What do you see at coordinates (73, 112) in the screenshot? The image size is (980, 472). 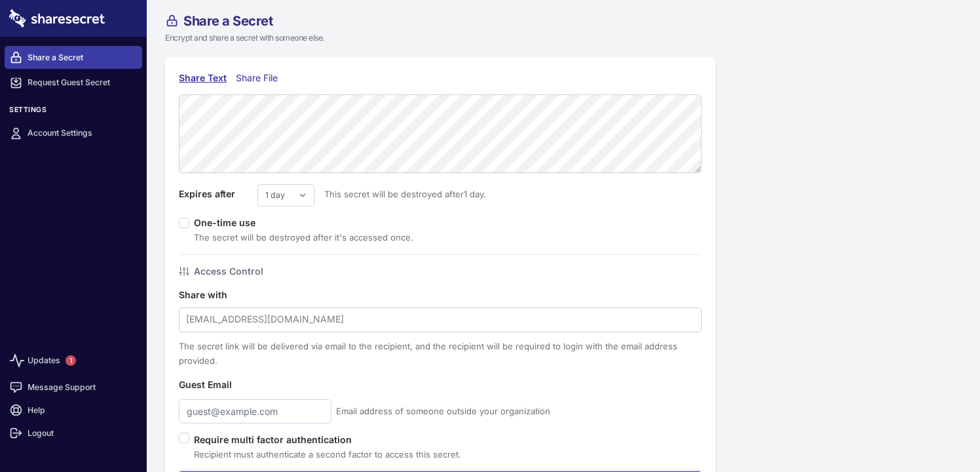 I see `h3: Settings` at bounding box center [73, 112].